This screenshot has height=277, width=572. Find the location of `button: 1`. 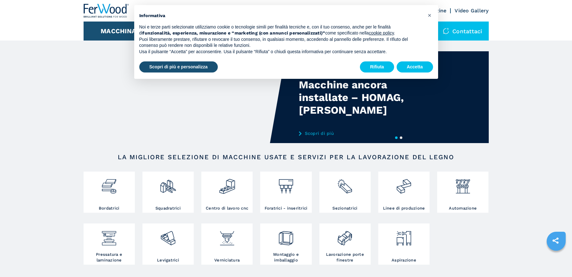

button: 1 is located at coordinates (397, 138).